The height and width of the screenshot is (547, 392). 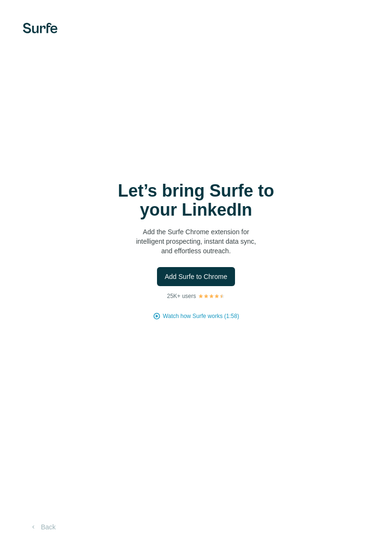 I want to click on p: Add the Surfe Chrome extension for intelligent prospecting, instant data sync, and effortless out..., so click(x=196, y=241).